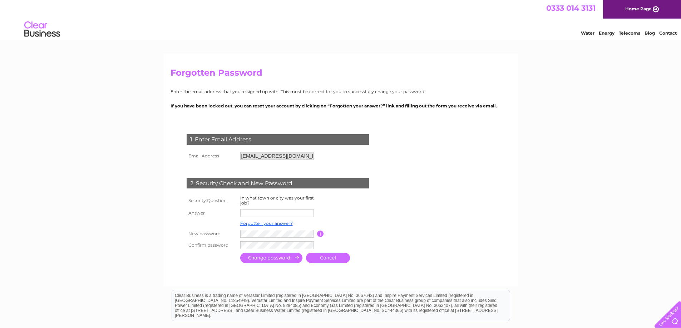 Image resolution: width=681 pixels, height=328 pixels. I want to click on h2: Forgotten Password, so click(341, 75).